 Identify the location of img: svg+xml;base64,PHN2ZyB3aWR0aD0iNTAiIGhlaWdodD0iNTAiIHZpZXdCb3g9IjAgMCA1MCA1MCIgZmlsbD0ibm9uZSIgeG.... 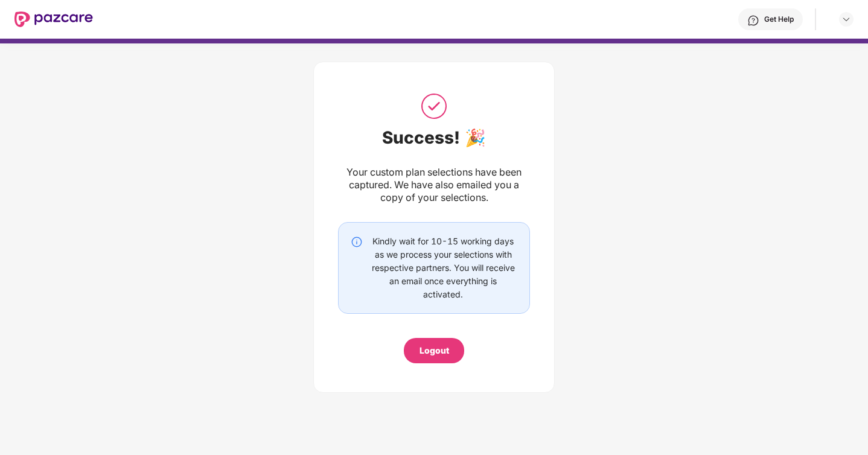
(434, 106).